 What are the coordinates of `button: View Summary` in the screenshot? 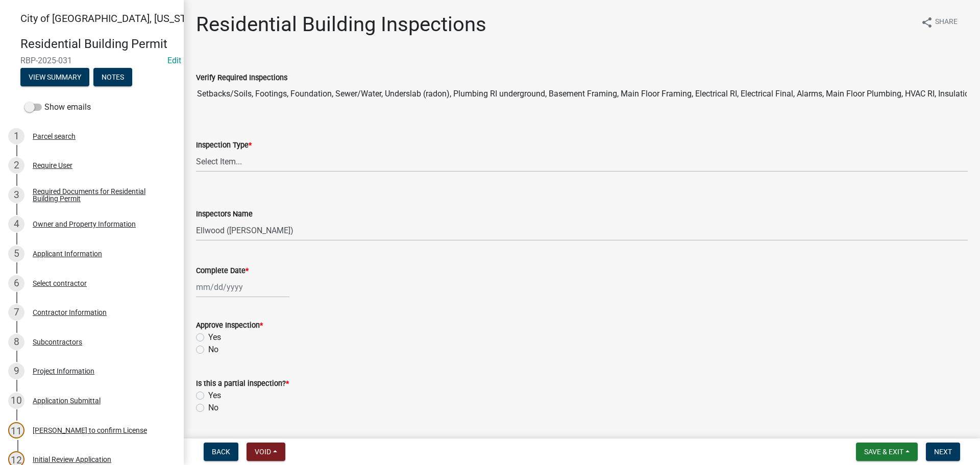 It's located at (54, 77).